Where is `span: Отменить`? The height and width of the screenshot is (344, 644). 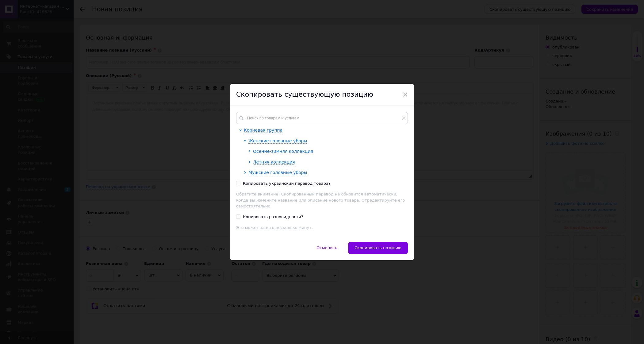
span: Отменить is located at coordinates (327, 248).